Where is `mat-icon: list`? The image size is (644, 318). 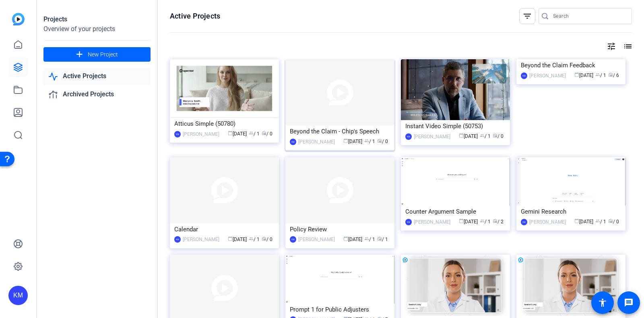
mat-icon: list is located at coordinates (627, 46).